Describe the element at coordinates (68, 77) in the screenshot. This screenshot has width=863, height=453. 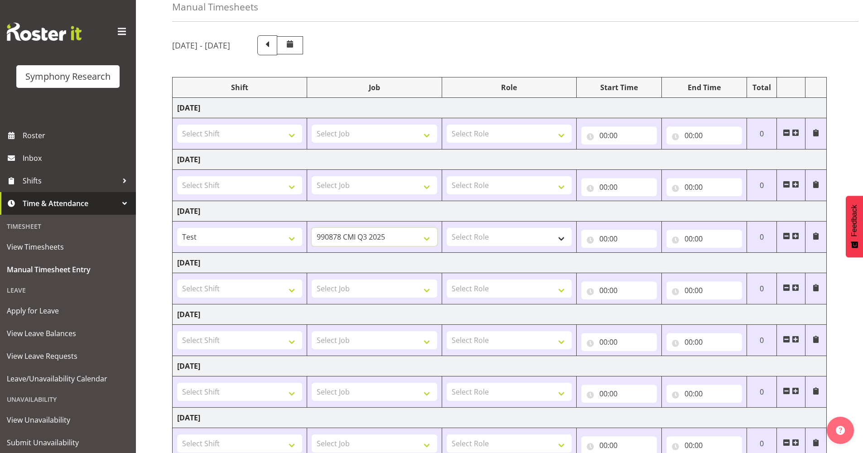
I see `div: Symphony Research` at that location.